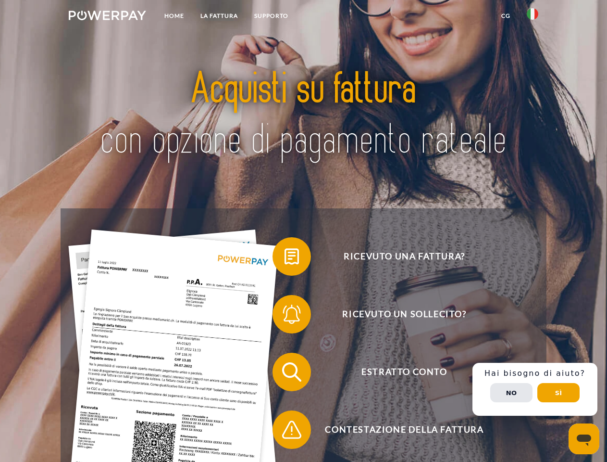 This screenshot has height=462, width=607. I want to click on span: Estratto conto, so click(404, 372).